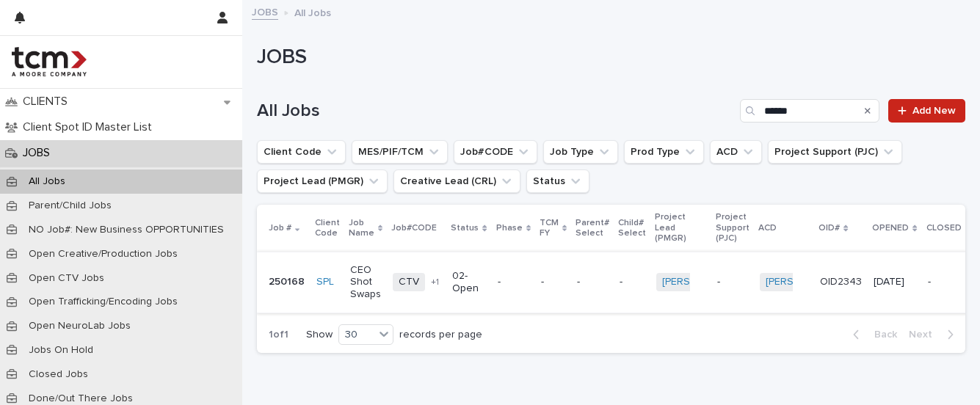 The height and width of the screenshot is (405, 980). I want to click on a: Add New, so click(927, 111).